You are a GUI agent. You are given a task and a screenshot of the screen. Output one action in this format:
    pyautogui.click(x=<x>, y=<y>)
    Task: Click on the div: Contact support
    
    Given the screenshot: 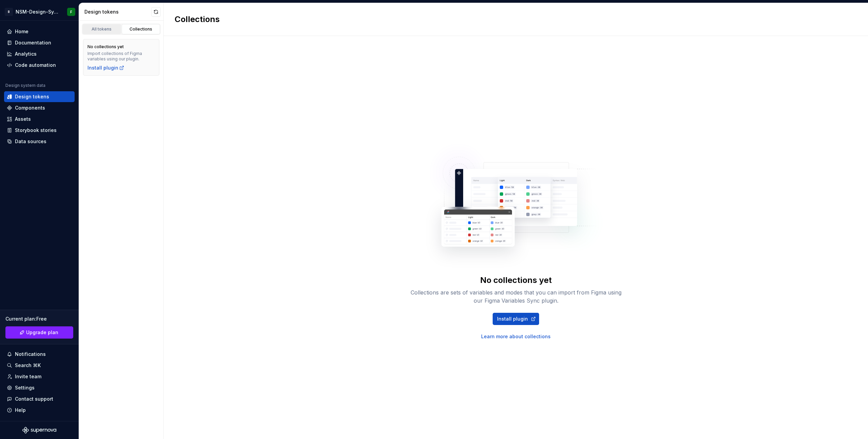 What is the action you would take?
    pyautogui.click(x=34, y=399)
    